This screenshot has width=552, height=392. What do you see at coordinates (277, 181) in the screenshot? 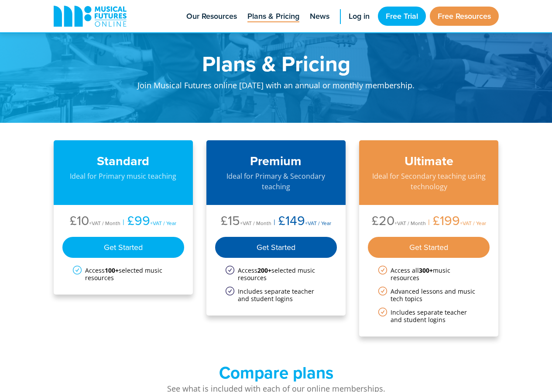
I see `p: Ideal for Primary & Secondary teaching` at bounding box center [277, 181].